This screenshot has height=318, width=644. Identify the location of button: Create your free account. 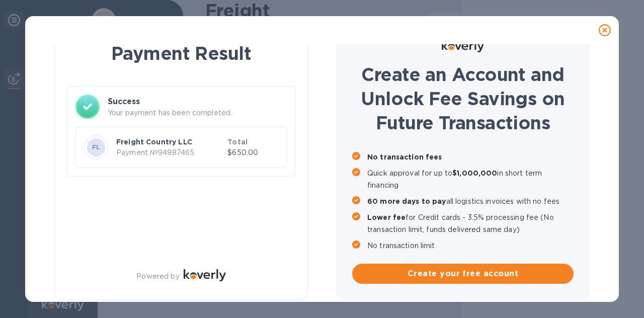
(463, 274).